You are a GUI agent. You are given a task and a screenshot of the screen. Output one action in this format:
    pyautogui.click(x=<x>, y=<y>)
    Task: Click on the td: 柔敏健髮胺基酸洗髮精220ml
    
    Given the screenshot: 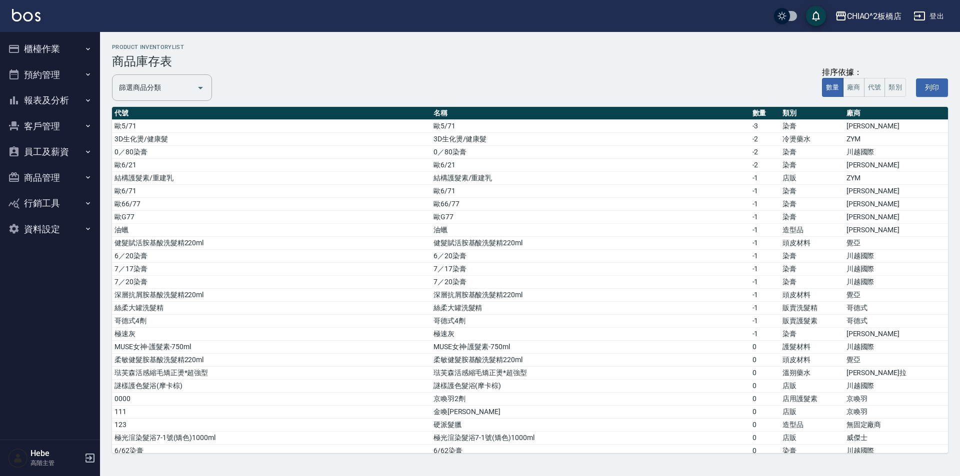 What is the action you would take?
    pyautogui.click(x=590, y=360)
    